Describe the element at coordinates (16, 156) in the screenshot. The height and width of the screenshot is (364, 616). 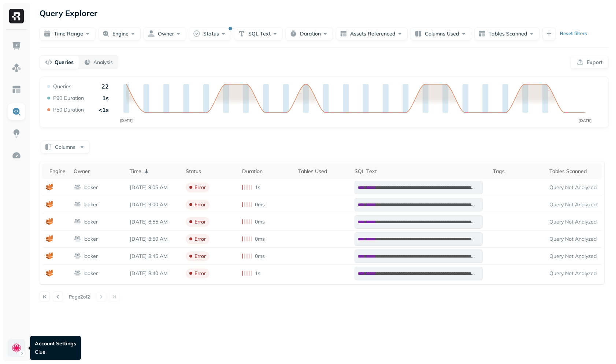
I see `img: Optimization` at that location.